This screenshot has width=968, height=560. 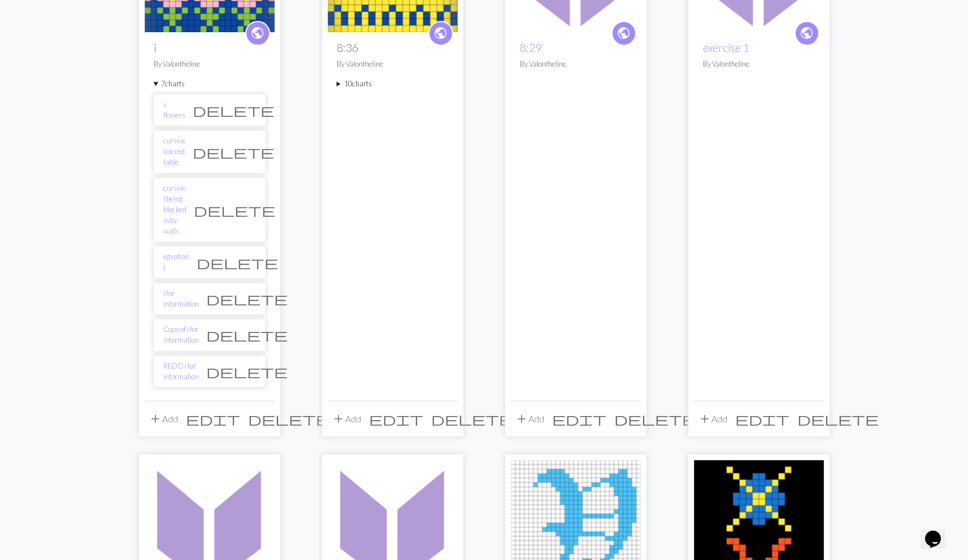 I want to click on h2: i, so click(x=209, y=48).